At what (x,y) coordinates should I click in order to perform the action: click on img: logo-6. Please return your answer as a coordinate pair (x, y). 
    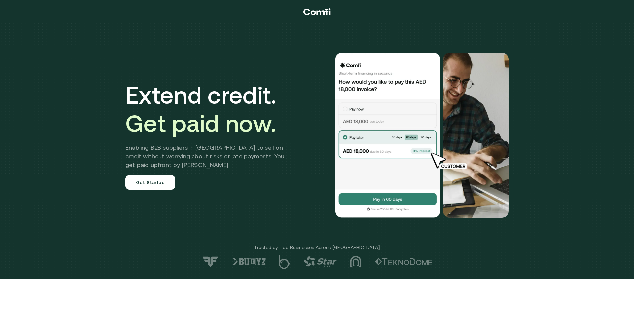
    Looking at the image, I should click on (249, 262).